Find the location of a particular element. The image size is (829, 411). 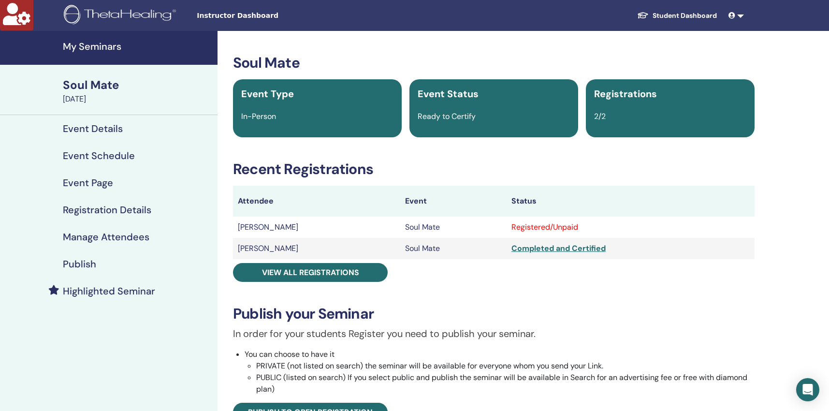

h4: Event Schedule is located at coordinates (99, 156).